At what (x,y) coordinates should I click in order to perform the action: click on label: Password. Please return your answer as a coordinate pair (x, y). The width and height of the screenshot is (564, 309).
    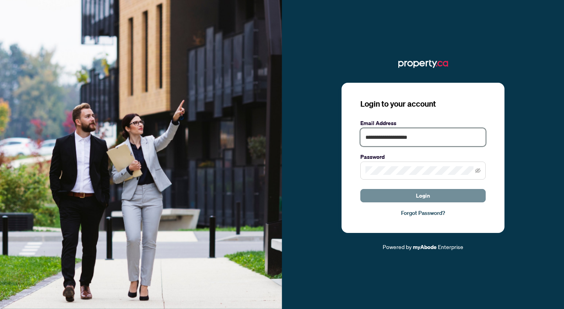
    Looking at the image, I should click on (423, 157).